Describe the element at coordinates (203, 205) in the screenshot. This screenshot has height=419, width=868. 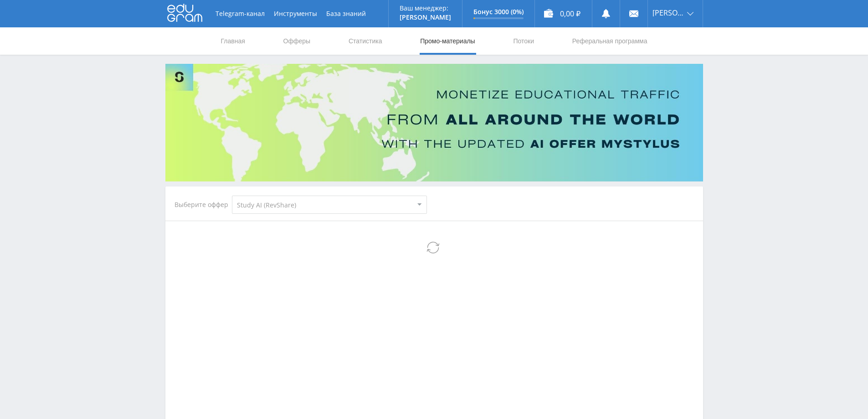
I see `div: Выберите оффер` at that location.